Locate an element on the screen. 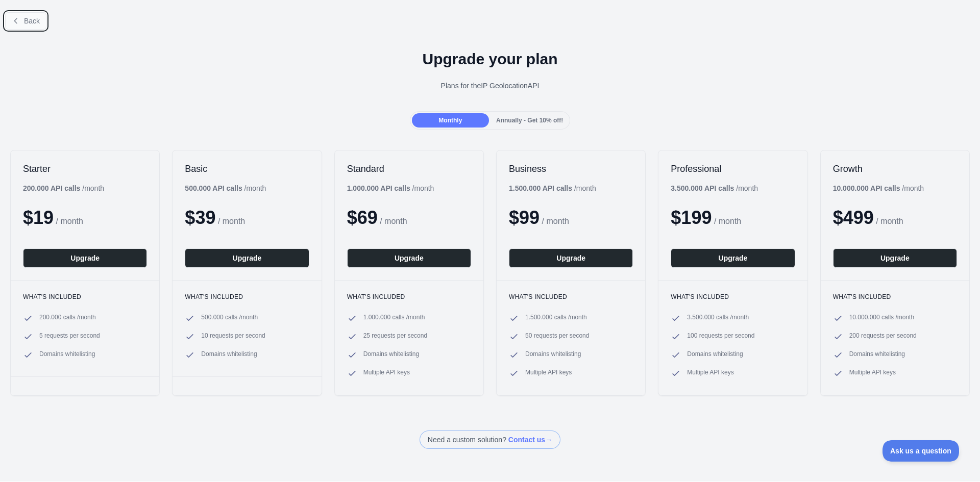 The image size is (980, 482). h2: Business is located at coordinates (571, 169).